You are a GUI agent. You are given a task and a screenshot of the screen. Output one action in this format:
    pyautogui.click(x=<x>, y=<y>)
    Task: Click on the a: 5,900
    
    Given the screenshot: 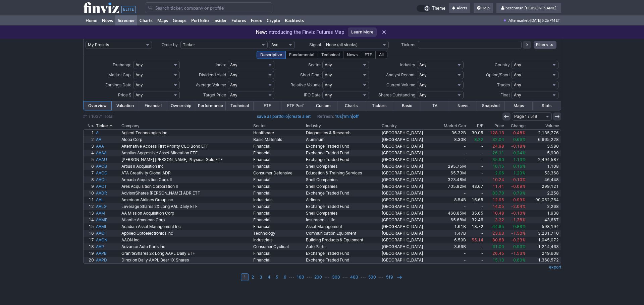 What is the action you would take?
    pyautogui.click(x=543, y=153)
    